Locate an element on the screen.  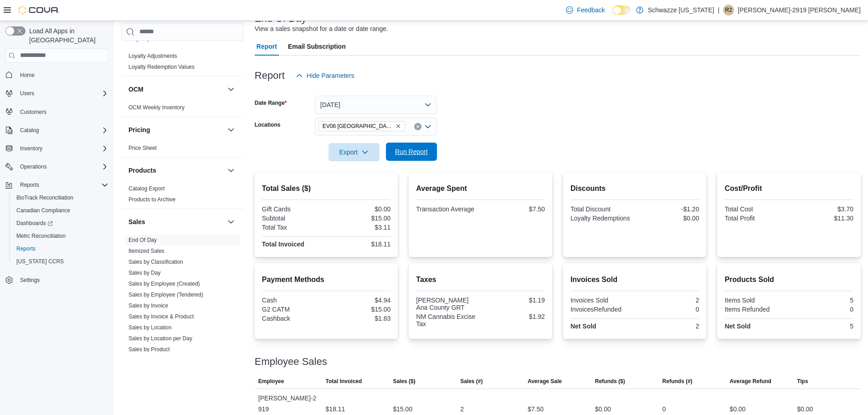
nav: Complex example is located at coordinates (57, 188).